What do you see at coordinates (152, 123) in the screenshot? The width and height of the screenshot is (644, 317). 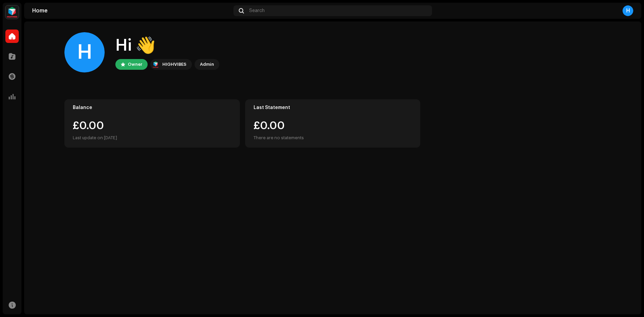 I see `re-o-card-value: Balance` at bounding box center [152, 123].